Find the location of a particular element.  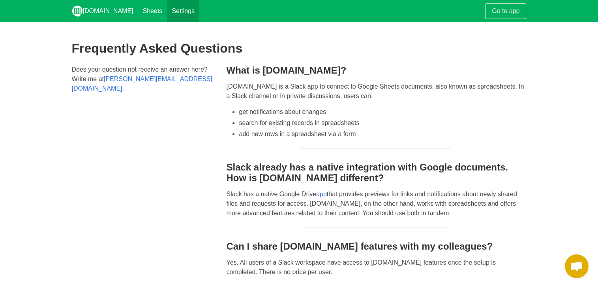

img: logo_v2_white.png is located at coordinates (77, 11).